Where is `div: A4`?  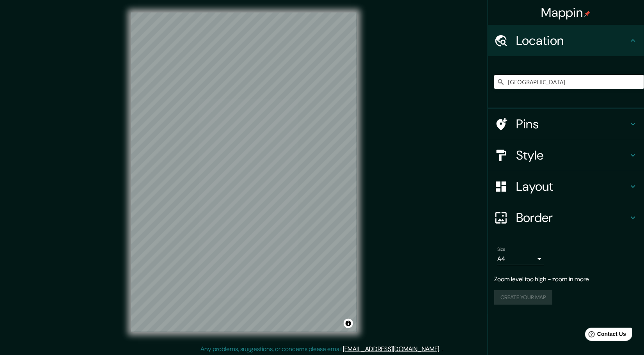 div: A4 is located at coordinates (521, 259).